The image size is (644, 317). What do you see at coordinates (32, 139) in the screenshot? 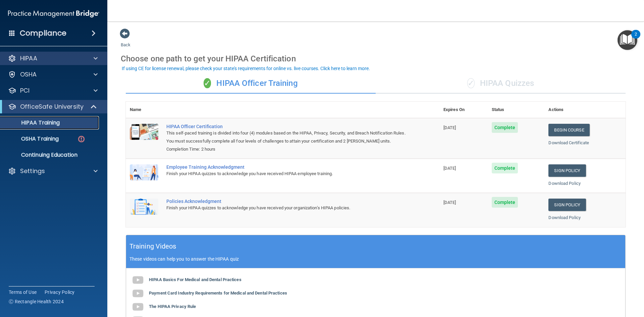
I see `p: OSHA Training` at bounding box center [32, 139].